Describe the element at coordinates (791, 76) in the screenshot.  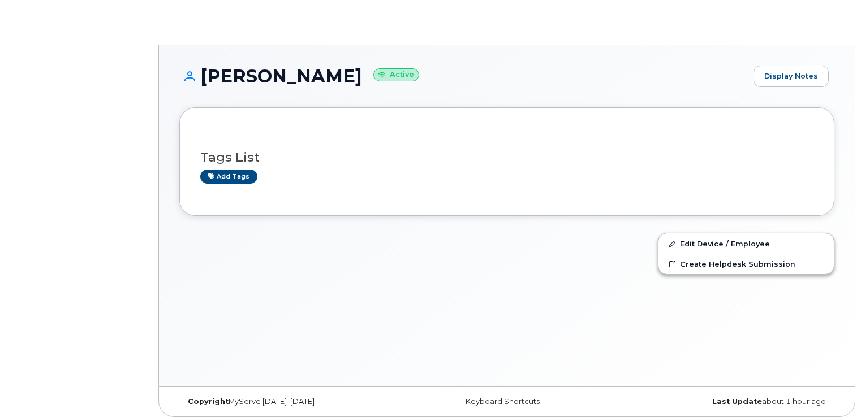
I see `a: Display Notes` at that location.